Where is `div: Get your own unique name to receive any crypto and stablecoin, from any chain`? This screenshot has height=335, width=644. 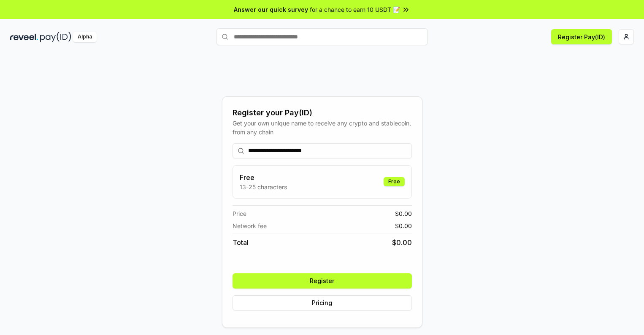
div: Get your own unique name to receive any crypto and stablecoin, from any chain is located at coordinates (322, 128).